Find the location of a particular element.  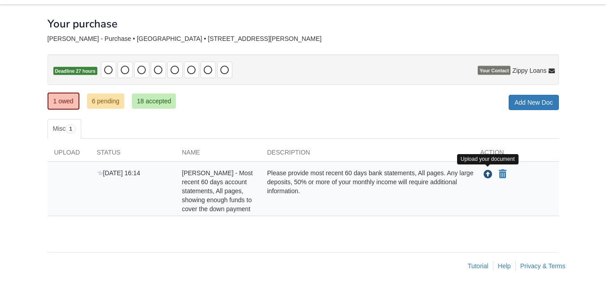

h1: Your purchase is located at coordinates (83, 24).